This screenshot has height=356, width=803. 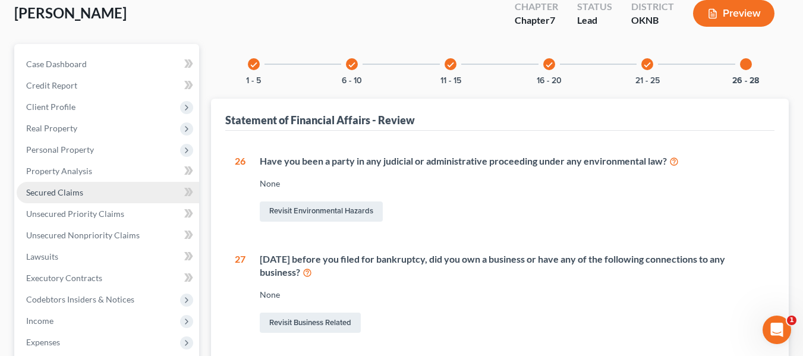 What do you see at coordinates (652, 20) in the screenshot?
I see `div: OKNB` at bounding box center [652, 20].